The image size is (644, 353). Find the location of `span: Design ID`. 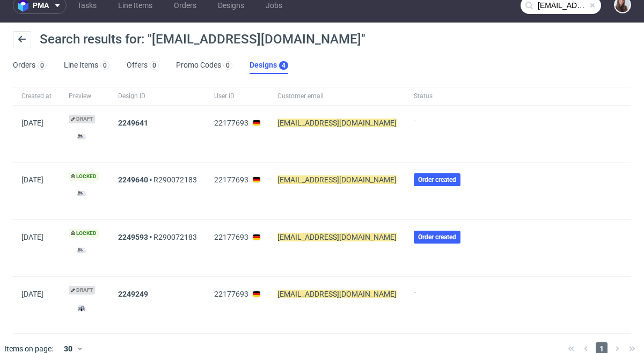

span: Design ID is located at coordinates (157, 96).